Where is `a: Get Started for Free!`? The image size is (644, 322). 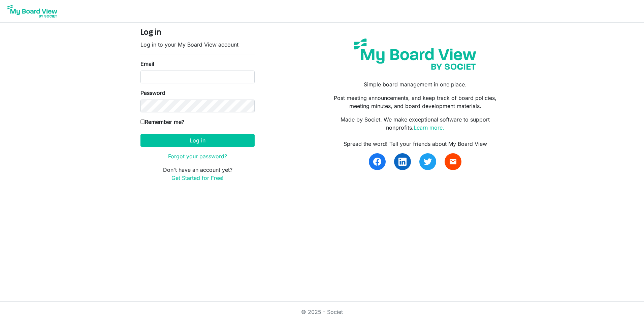 a: Get Started for Free! is located at coordinates (197, 178).